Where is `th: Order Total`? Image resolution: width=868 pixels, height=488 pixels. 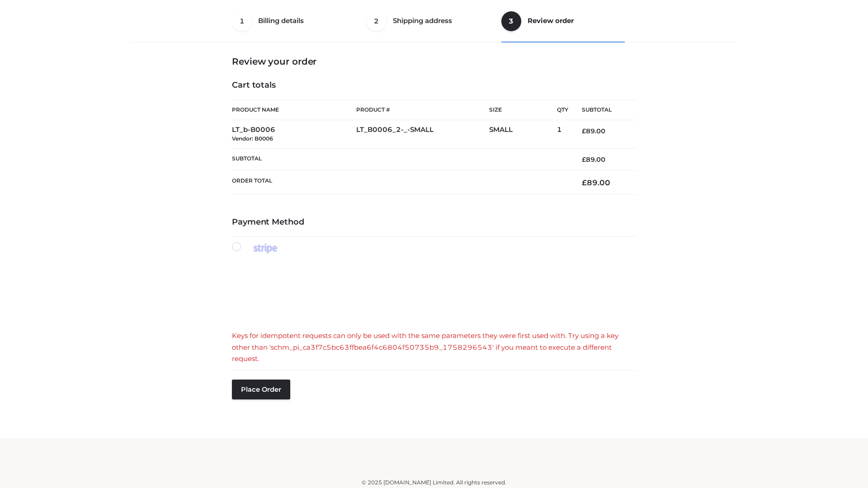
th: Order Total is located at coordinates (400, 182).